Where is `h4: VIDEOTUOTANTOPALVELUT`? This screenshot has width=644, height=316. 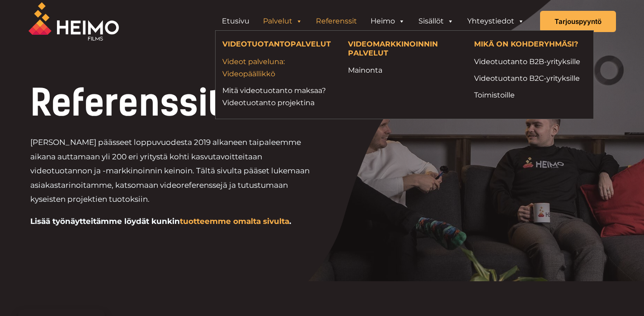 h4: VIDEOTUOTANTOPALVELUT is located at coordinates (279, 45).